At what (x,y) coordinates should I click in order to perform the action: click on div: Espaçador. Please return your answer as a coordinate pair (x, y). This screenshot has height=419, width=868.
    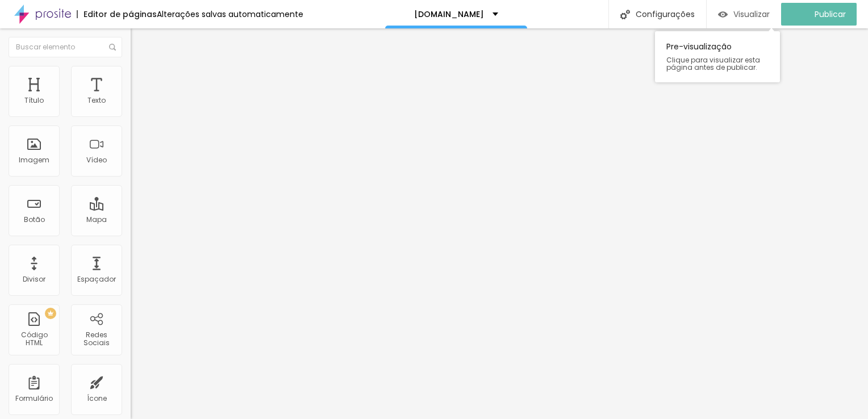
    Looking at the image, I should click on (97, 279).